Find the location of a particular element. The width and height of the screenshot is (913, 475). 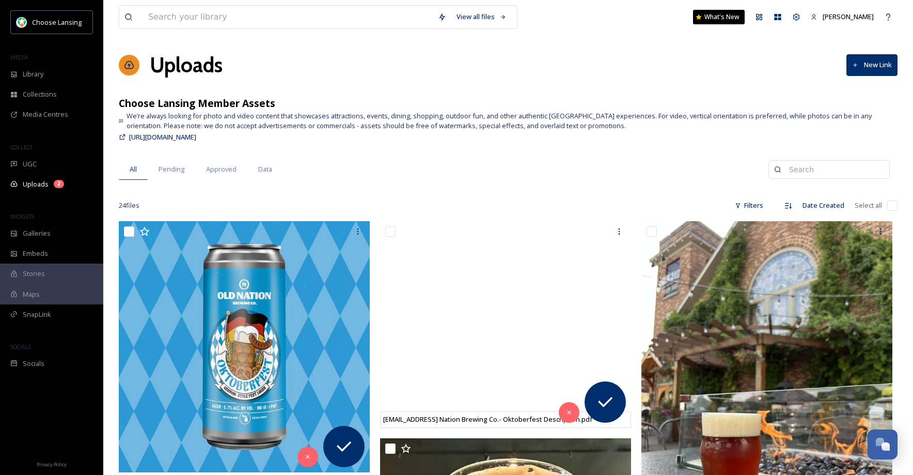

button: New Link is located at coordinates (872, 65).